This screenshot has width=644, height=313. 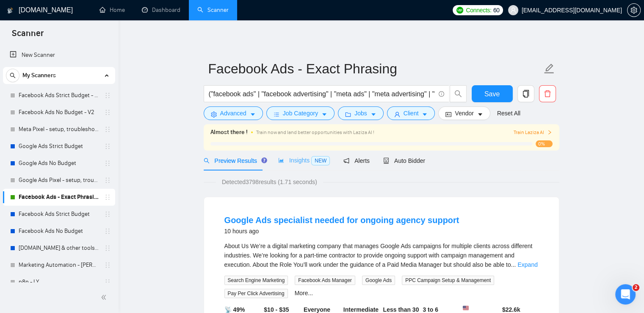 What do you see at coordinates (39, 76) in the screenshot?
I see `span: My Scanners` at bounding box center [39, 76].